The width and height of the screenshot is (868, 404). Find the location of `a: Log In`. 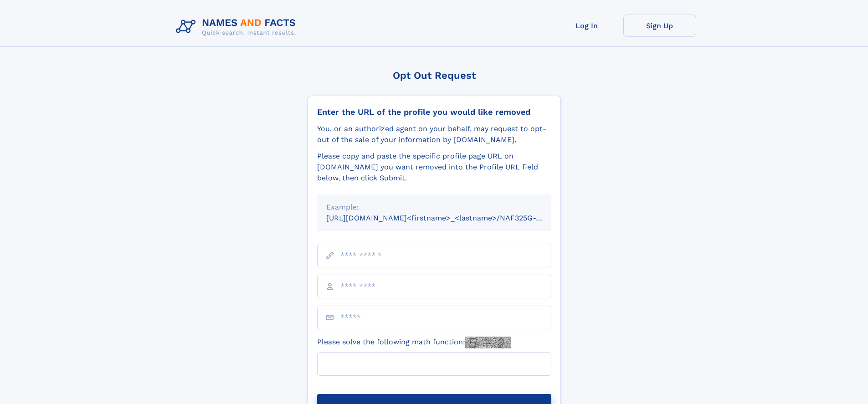

a: Log In is located at coordinates (587, 25).